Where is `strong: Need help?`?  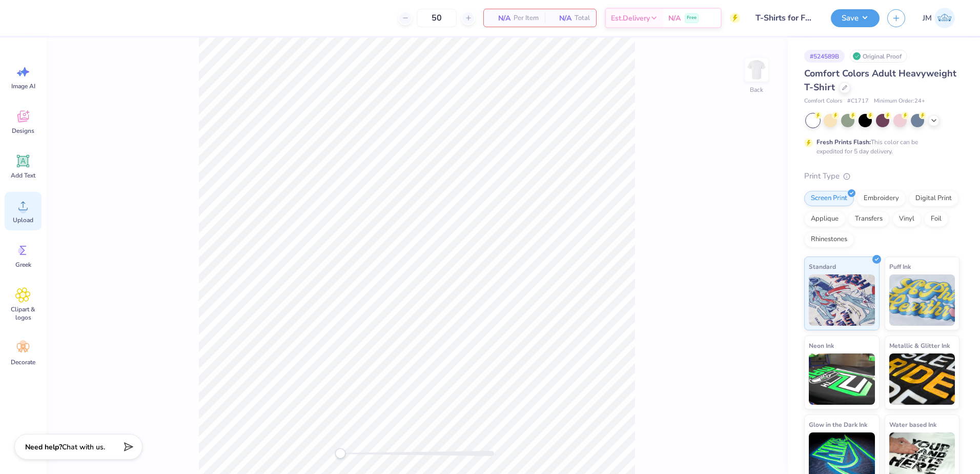 strong: Need help? is located at coordinates (43, 447).